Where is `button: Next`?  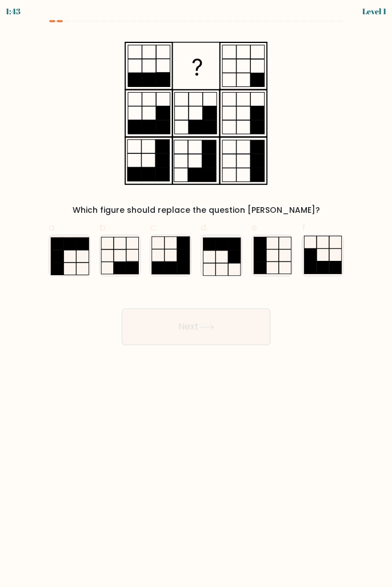
button: Next is located at coordinates (196, 326).